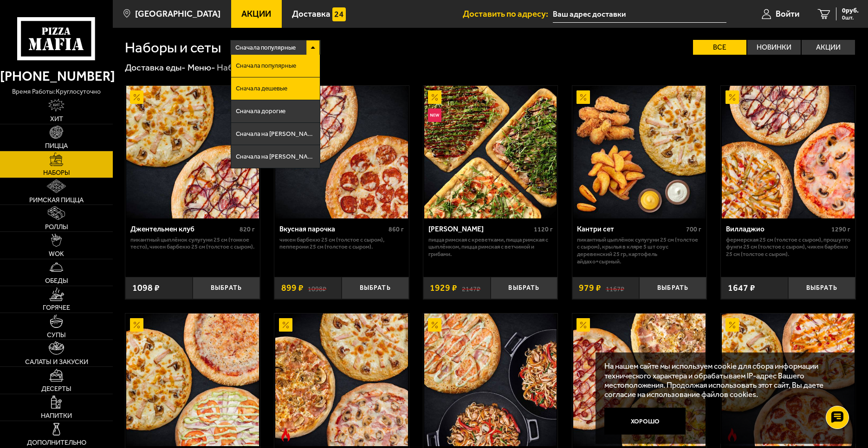 This screenshot has height=448, width=868. What do you see at coordinates (192, 152) in the screenshot?
I see `img: Джентельмен клуб` at bounding box center [192, 152].